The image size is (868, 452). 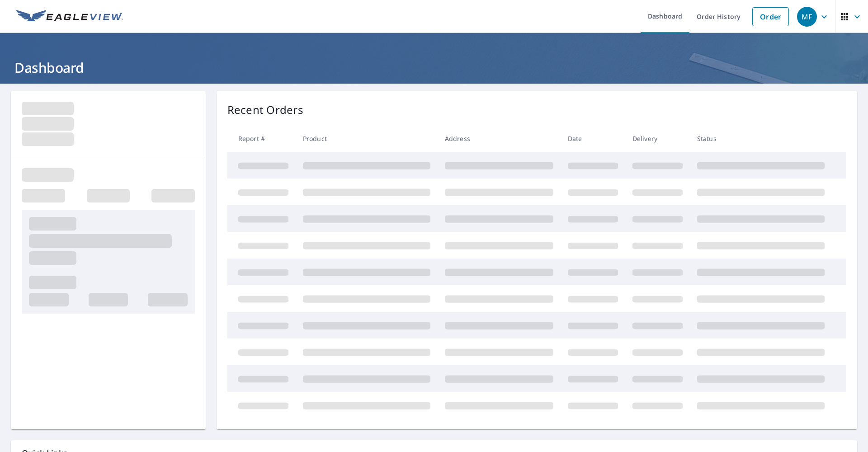 I want to click on th: Address, so click(x=499, y=138).